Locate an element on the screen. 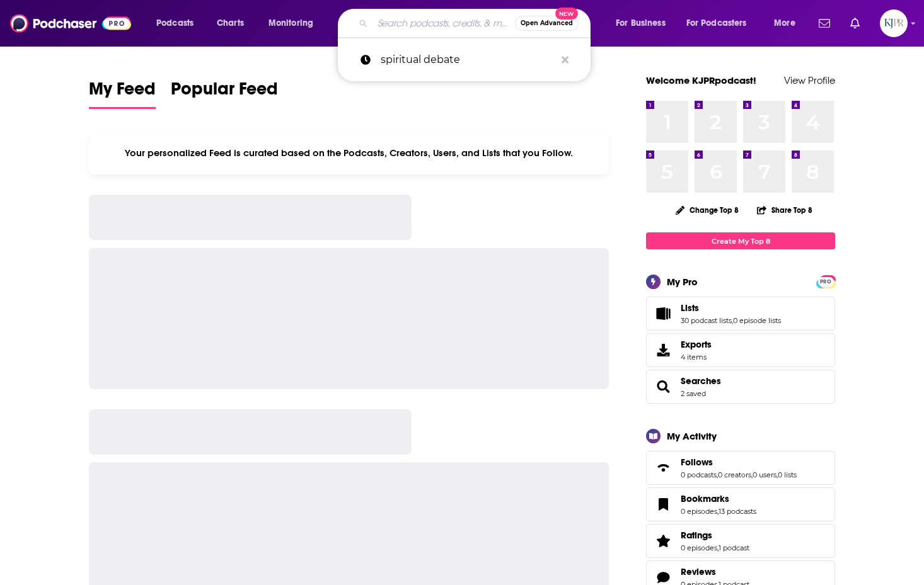 This screenshot has height=585, width=924. a: PRO is located at coordinates (825, 281).